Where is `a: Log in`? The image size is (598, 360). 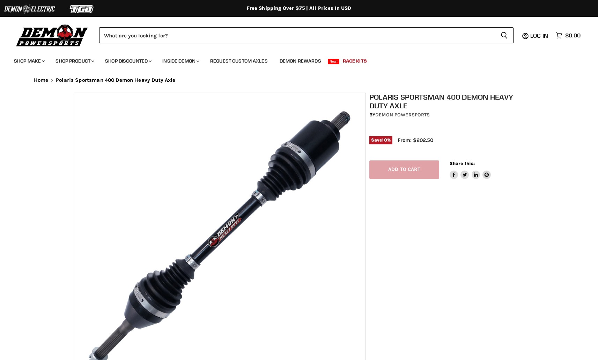 a: Log in is located at coordinates (540, 36).